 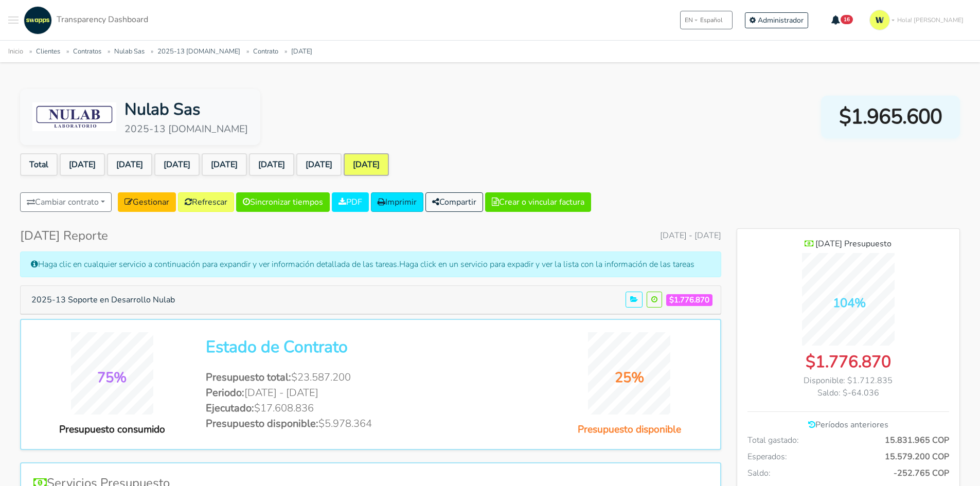 I want to click on img: swapps-linkedin-v2.jpg, so click(x=38, y=20).